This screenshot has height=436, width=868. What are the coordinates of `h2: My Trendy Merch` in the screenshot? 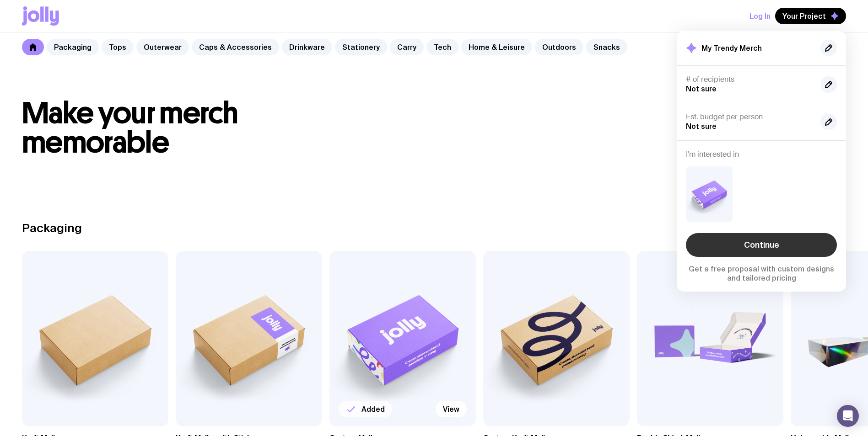 It's located at (732, 48).